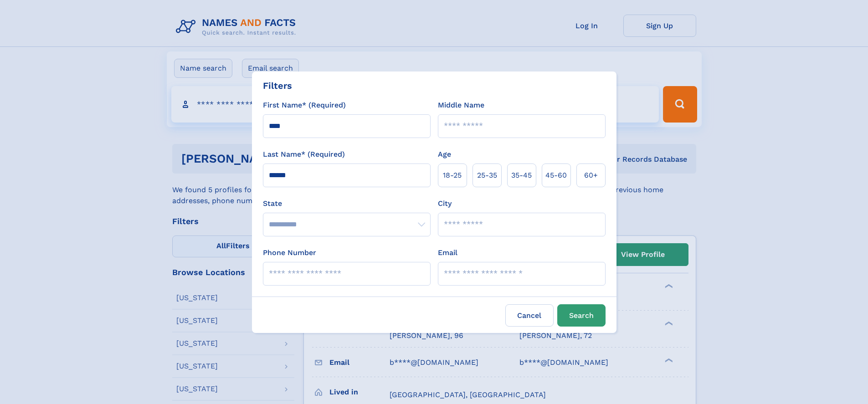 The height and width of the screenshot is (404, 868). Describe the element at coordinates (304, 154) in the screenshot. I see `label: Last Name* (Required)` at that location.